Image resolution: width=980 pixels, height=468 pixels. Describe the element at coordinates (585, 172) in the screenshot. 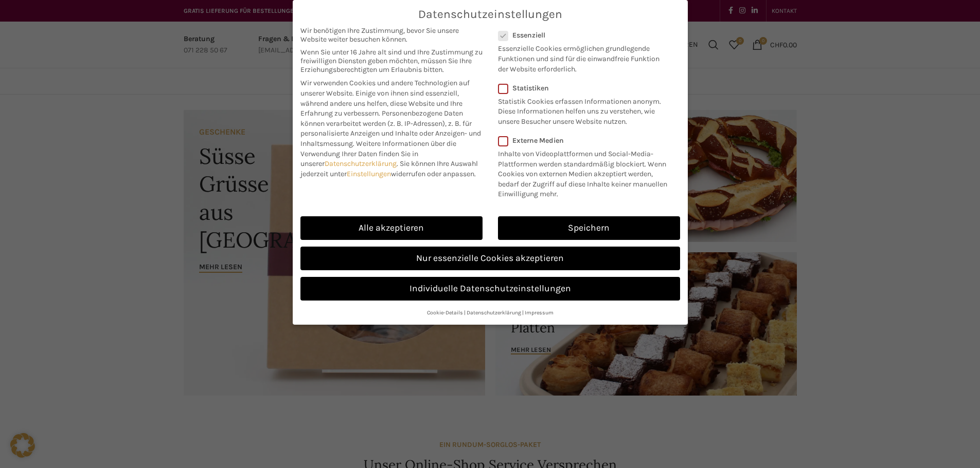

I see `p: Inhalte von Videoplattformen und Social-Media-Plattformen werden standardmäßig blockiert. Wenn Co...` at that location.